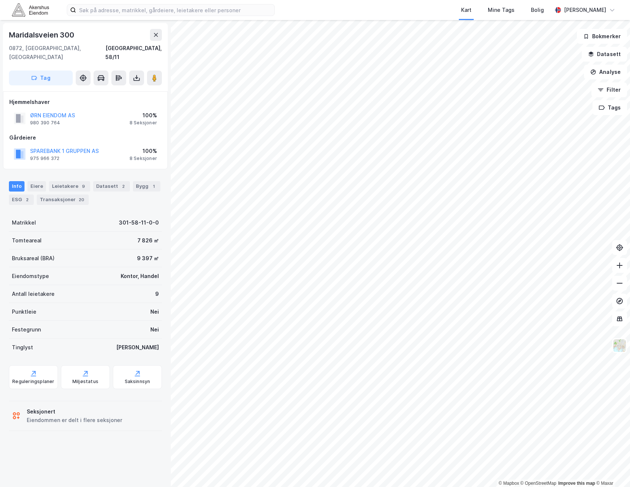 Image resolution: width=630 pixels, height=487 pixels. What do you see at coordinates (467, 10) in the screenshot?
I see `div: Kart` at bounding box center [467, 10].